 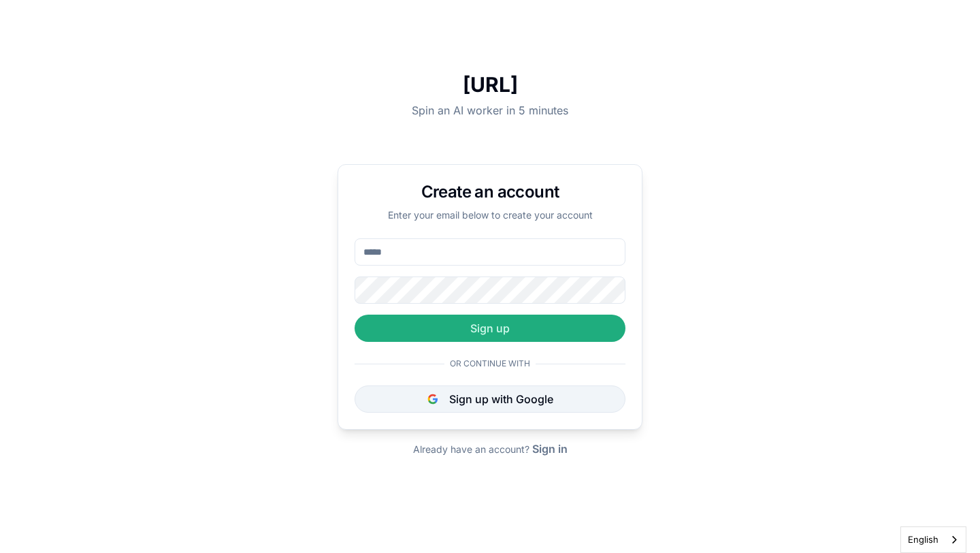 I want to click on button: Sign in, so click(x=550, y=448).